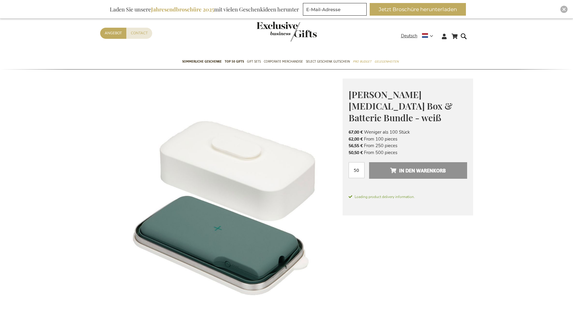 The height and width of the screenshot is (325, 573). I want to click on img: Exclusive Business gifts logo, so click(286, 32).